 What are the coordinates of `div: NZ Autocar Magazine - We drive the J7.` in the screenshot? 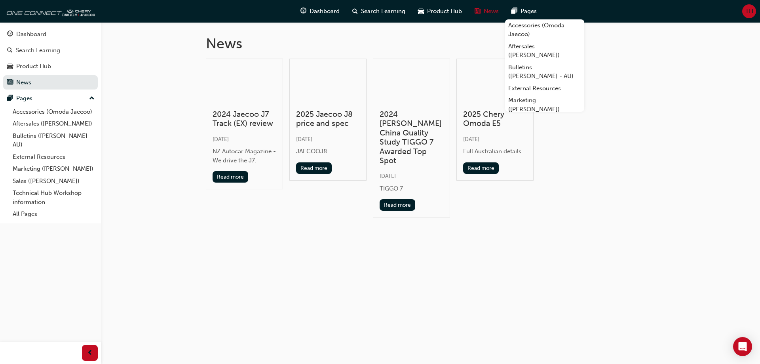 It's located at (244, 156).